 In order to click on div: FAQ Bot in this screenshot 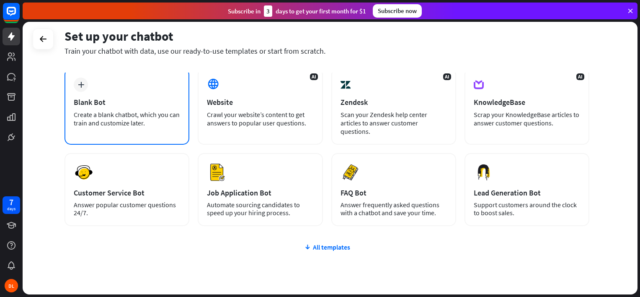, I will do `click(394, 192)`.